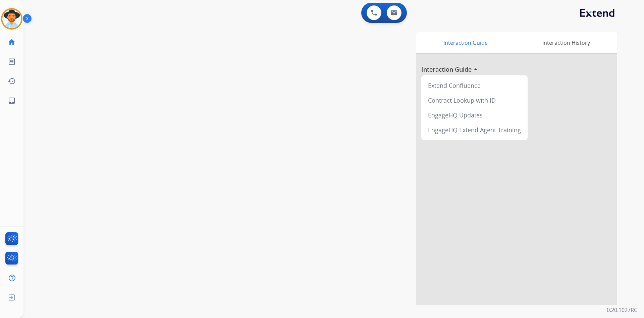  I want to click on div: Contract Lookup with ID, so click(475, 100).